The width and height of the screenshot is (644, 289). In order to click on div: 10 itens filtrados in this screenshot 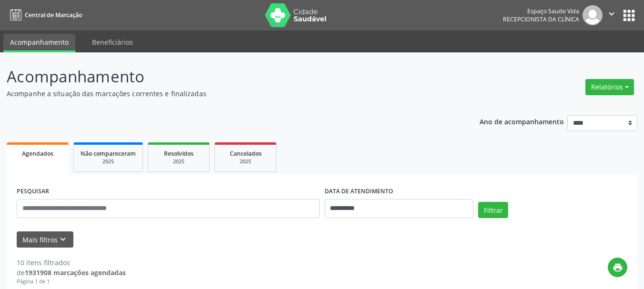, I will do `click(71, 263)`.